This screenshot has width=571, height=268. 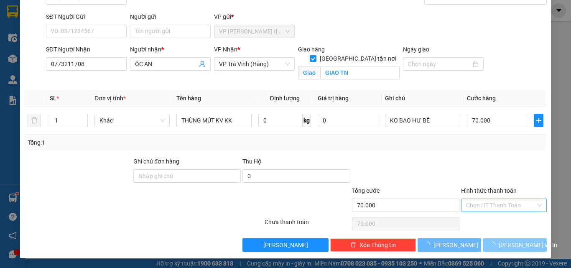 I want to click on input: Ngày giao, so click(x=439, y=64).